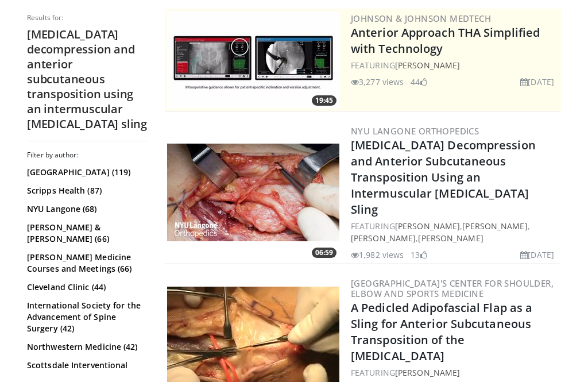 The width and height of the screenshot is (588, 382). Describe the element at coordinates (415, 131) in the screenshot. I see `a: NYU Langone Orthopedics` at that location.